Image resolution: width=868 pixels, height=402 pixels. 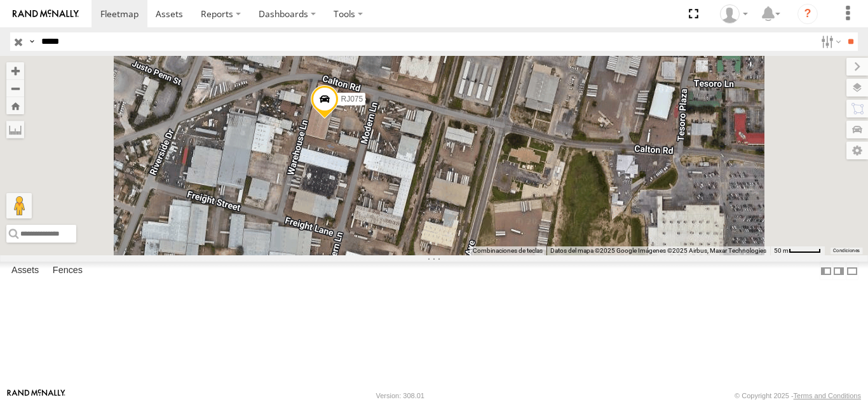 I want to click on div: Version: 308.01, so click(x=400, y=396).